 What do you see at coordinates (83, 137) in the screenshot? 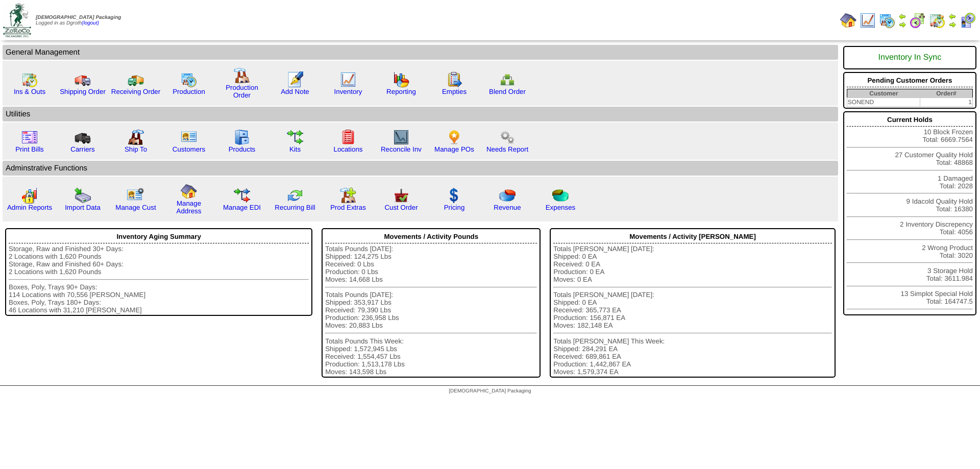
I see `img: truck3.gif` at bounding box center [83, 137].